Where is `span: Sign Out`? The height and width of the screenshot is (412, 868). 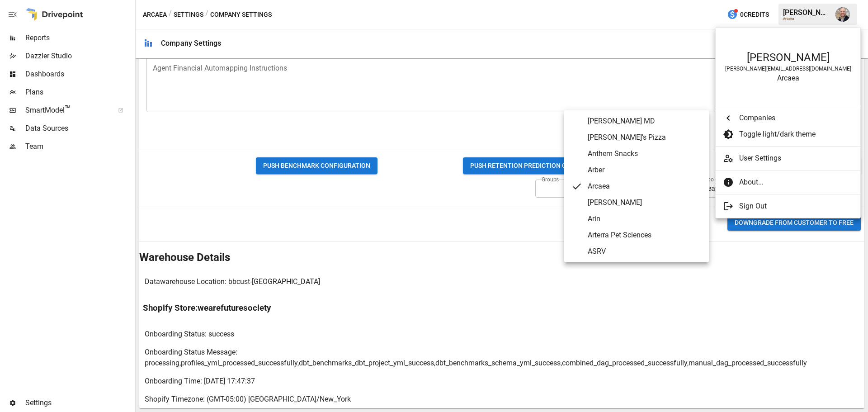 span: Sign Out is located at coordinates (796, 206).